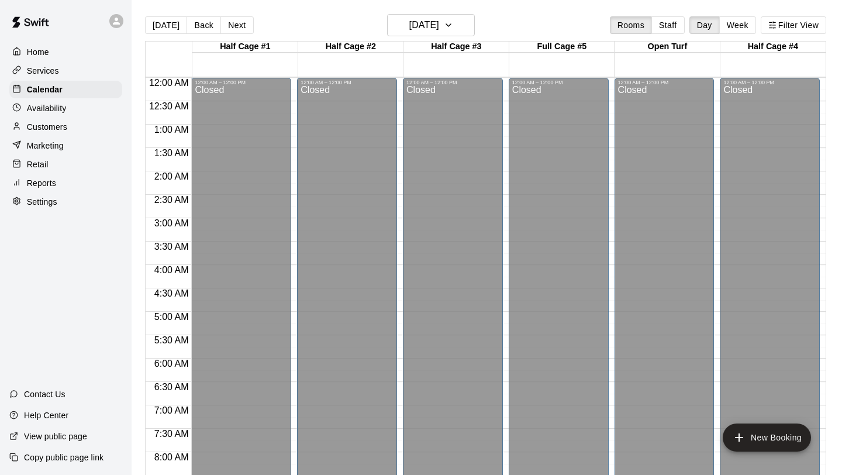 This screenshot has width=842, height=475. I want to click on p: Reports, so click(42, 183).